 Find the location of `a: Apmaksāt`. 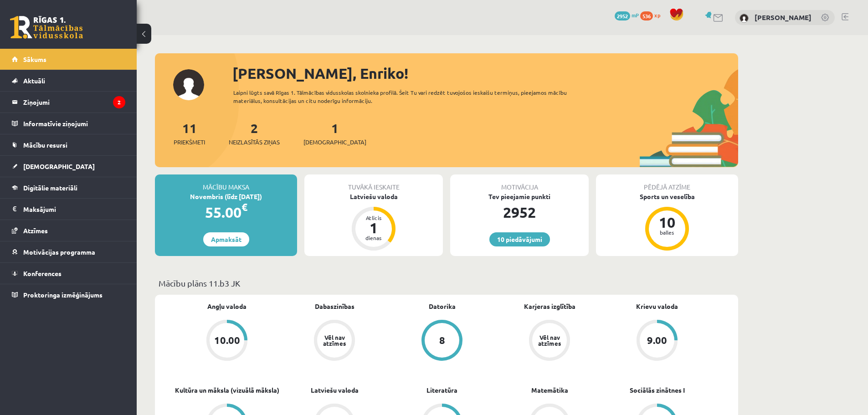

a: Apmaksāt is located at coordinates (226, 239).